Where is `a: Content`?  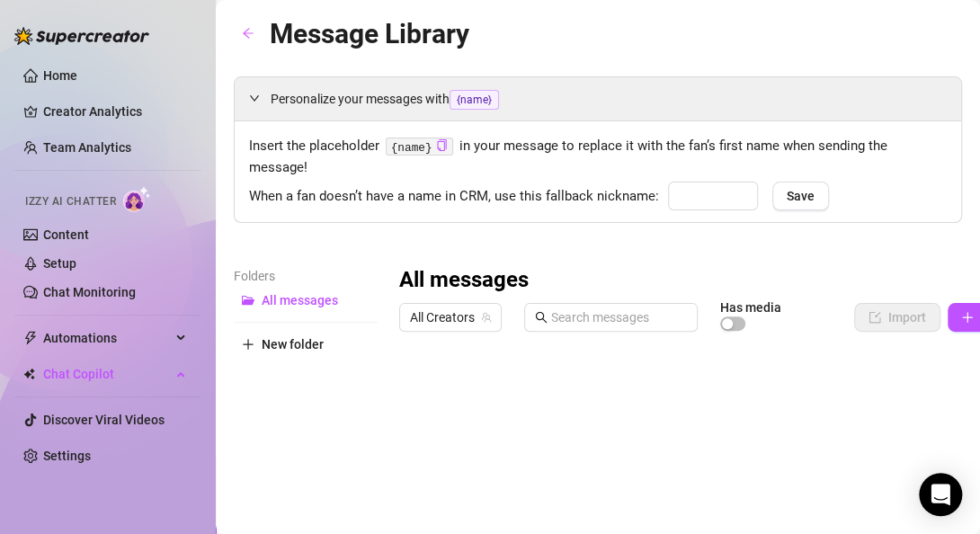
a: Content is located at coordinates (65, 235).